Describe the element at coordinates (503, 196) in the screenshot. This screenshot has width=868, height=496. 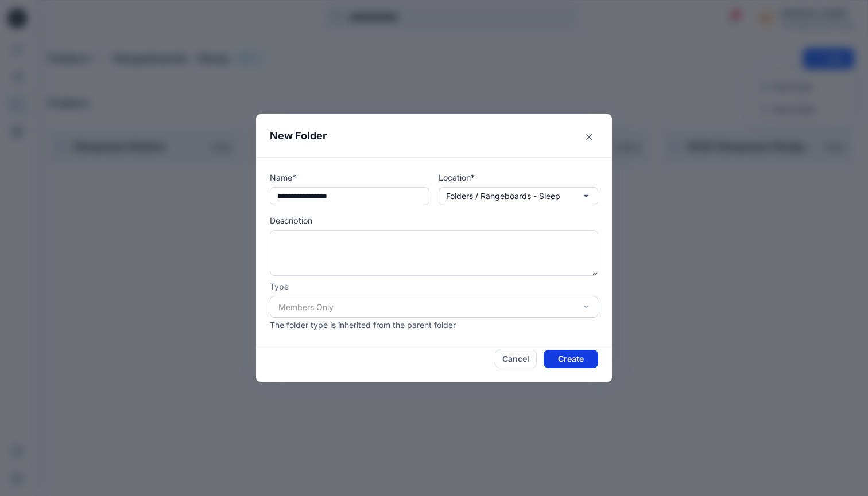
I see `p: Folders / Rangeboards - Sleep` at that location.